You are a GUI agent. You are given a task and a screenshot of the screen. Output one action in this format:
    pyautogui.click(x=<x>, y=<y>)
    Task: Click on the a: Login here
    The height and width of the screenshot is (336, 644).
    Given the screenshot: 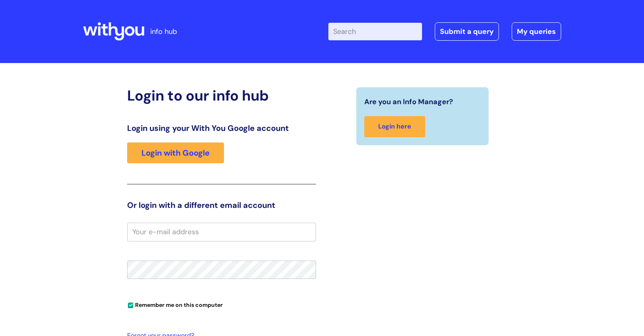 What is the action you would take?
    pyautogui.click(x=394, y=126)
    